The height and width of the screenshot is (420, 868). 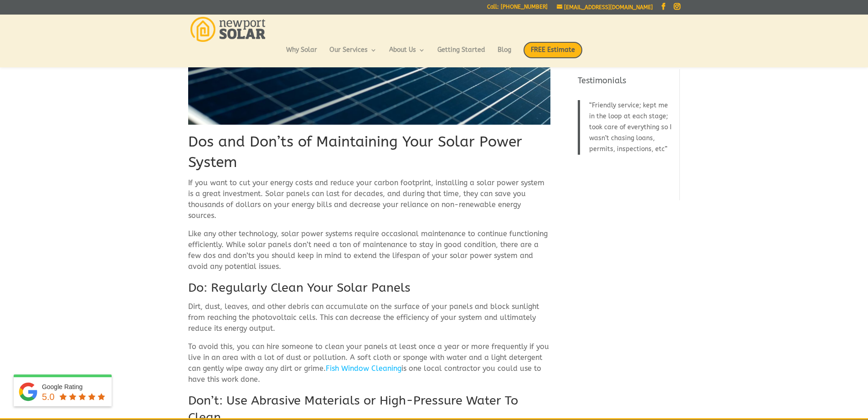 What do you see at coordinates (407, 54) in the screenshot?
I see `a: About Us` at bounding box center [407, 54].